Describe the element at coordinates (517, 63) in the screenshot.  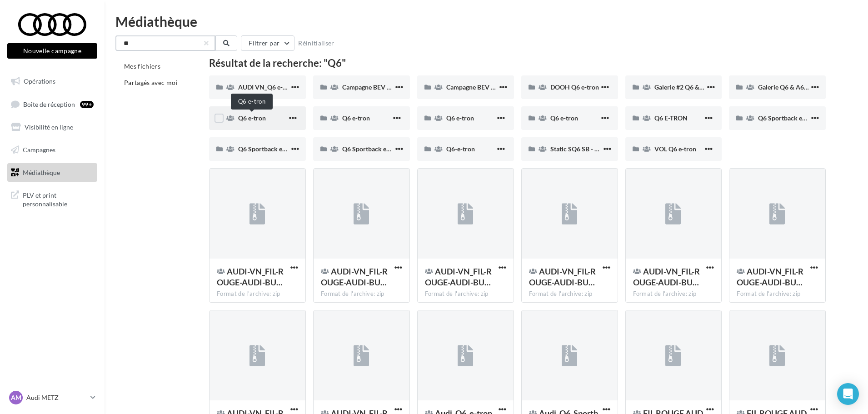
I see `div: Résultat de la recherche: "Q6"` at that location.